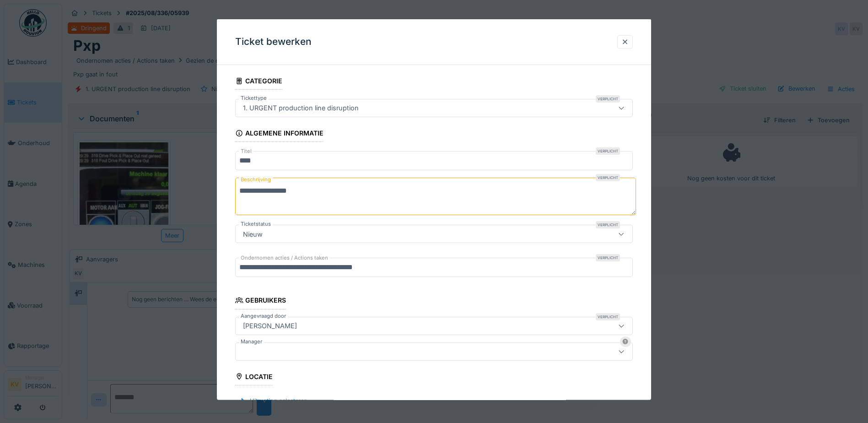 Image resolution: width=868 pixels, height=423 pixels. I want to click on div: Algemene informatie, so click(279, 134).